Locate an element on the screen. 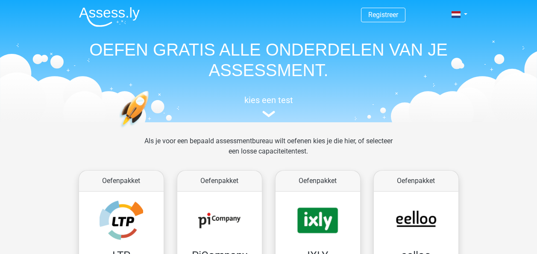 The height and width of the screenshot is (254, 537). div: Als je voor een bepaald assessmentbureau wilt oefenen kies je die hier, of selecteer een losse ca... is located at coordinates (268, 151).